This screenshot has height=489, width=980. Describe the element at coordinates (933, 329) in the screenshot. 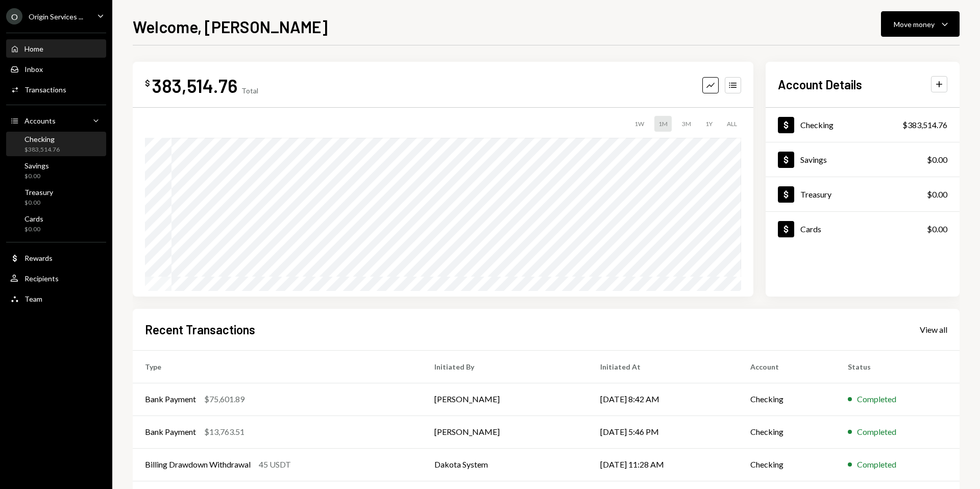

I see `a: View all` at that location.